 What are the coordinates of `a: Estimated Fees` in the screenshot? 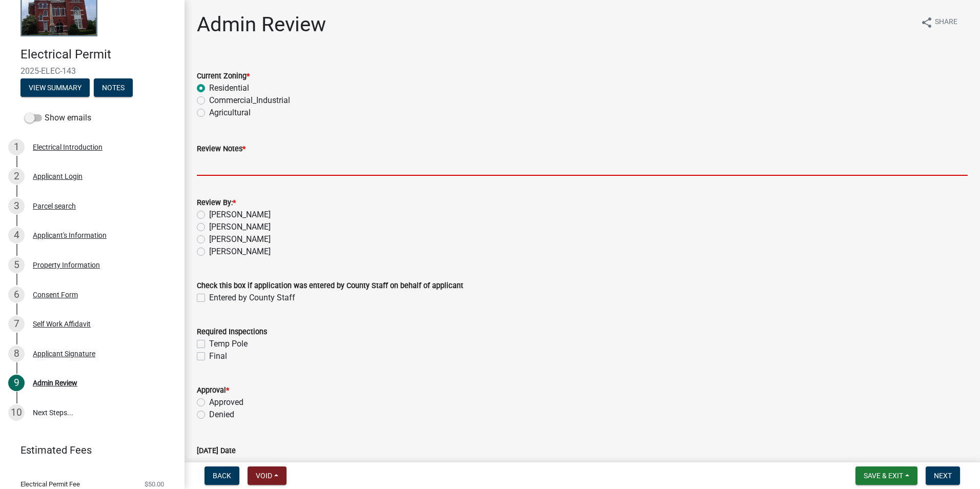 It's located at (88, 450).